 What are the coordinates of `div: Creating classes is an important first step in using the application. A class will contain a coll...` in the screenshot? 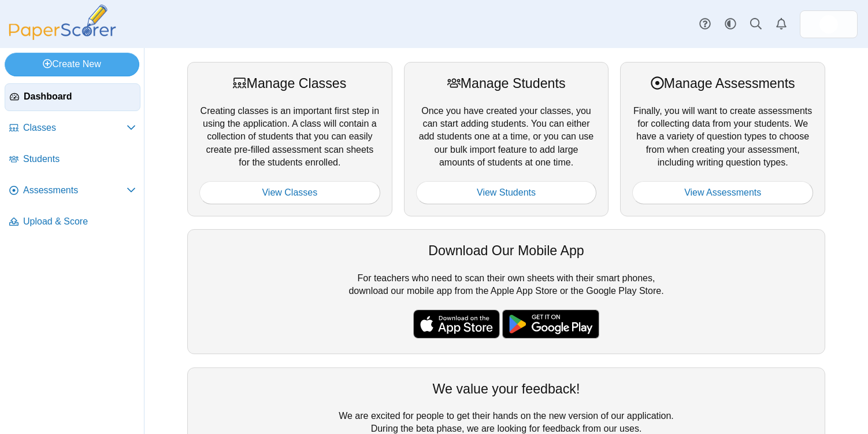 It's located at (290, 139).